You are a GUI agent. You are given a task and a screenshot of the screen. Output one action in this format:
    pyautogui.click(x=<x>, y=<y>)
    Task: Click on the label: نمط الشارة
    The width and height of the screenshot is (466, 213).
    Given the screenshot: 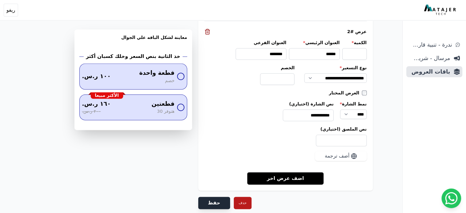 What is the action you would take?
    pyautogui.click(x=353, y=104)
    